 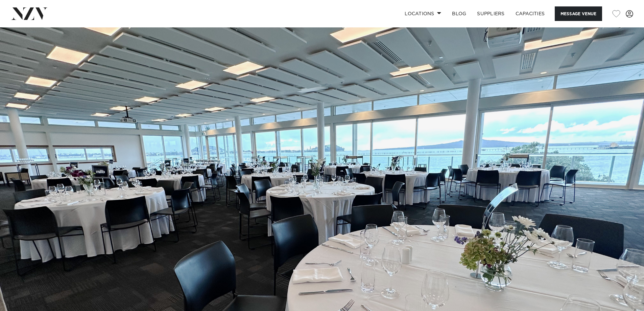 What do you see at coordinates (490, 14) in the screenshot?
I see `a: SUPPLIERS` at bounding box center [490, 14].